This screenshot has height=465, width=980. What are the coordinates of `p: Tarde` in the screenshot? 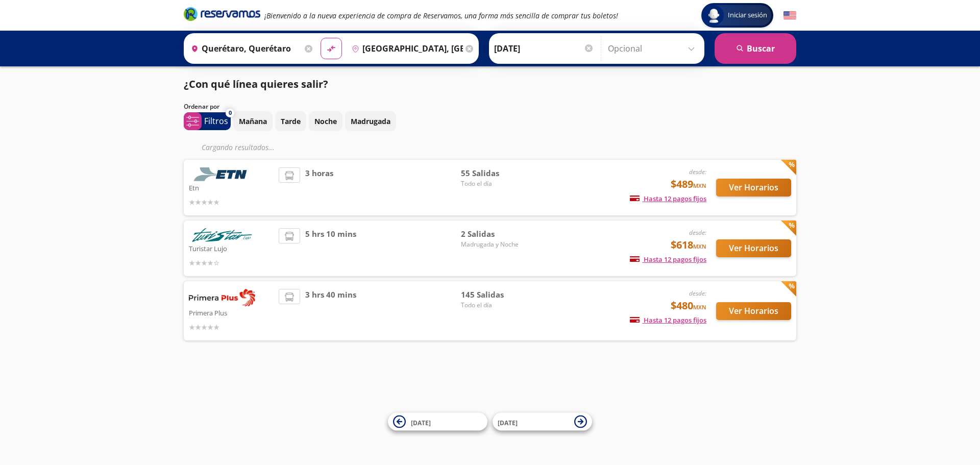 It's located at (290, 121).